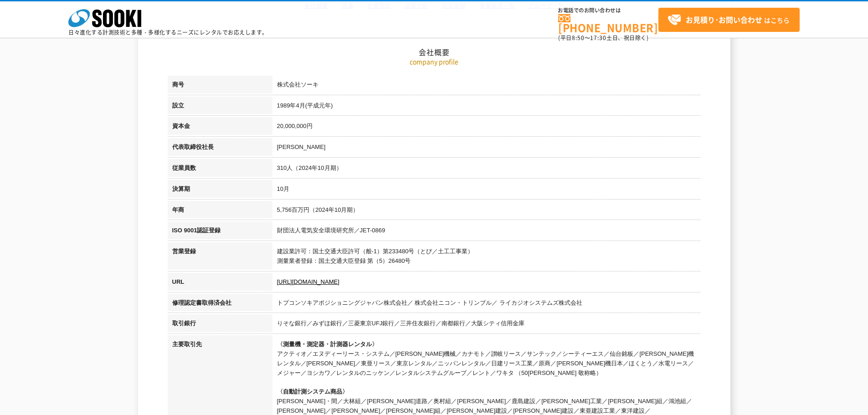  I want to click on td: 5,756百万円（2024年10月期）, so click(487, 211).